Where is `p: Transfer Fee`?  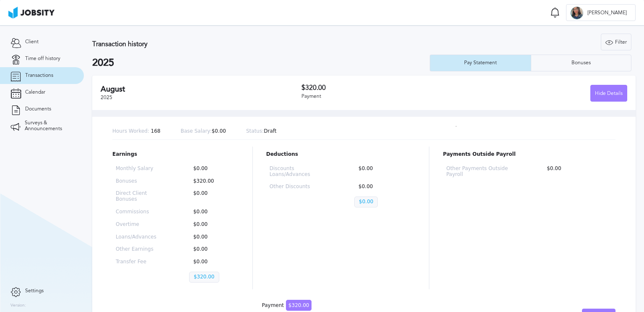
p: Transfer Fee is located at coordinates (139, 262).